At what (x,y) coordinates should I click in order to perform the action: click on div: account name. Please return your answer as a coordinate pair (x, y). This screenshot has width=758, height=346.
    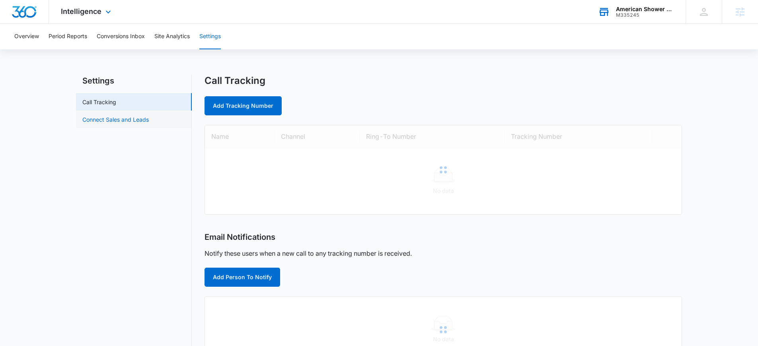
    Looking at the image, I should click on (645, 9).